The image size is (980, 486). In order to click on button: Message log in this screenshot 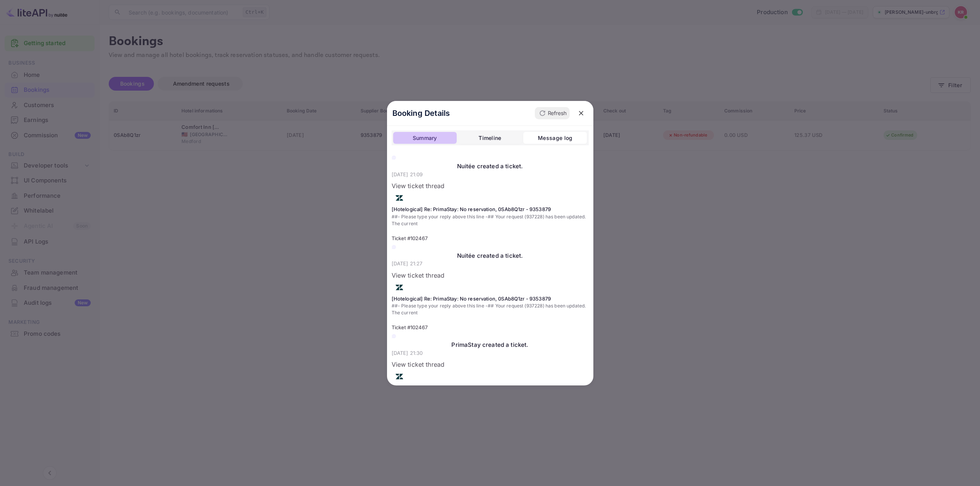, I will do `click(555, 138)`.